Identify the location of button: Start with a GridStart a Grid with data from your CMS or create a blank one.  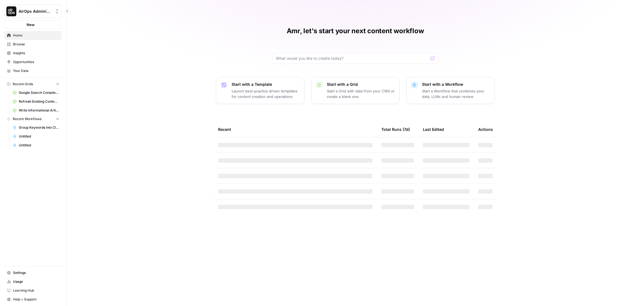
(355, 90).